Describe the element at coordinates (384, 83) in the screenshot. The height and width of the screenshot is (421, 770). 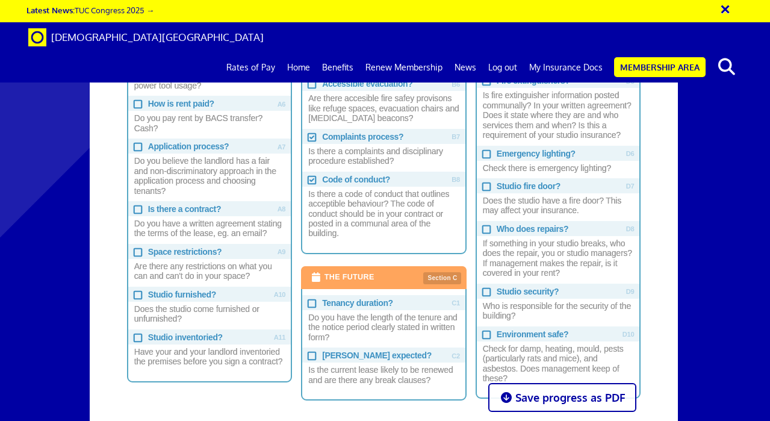
I see `span: Accessible evacuation?` at that location.